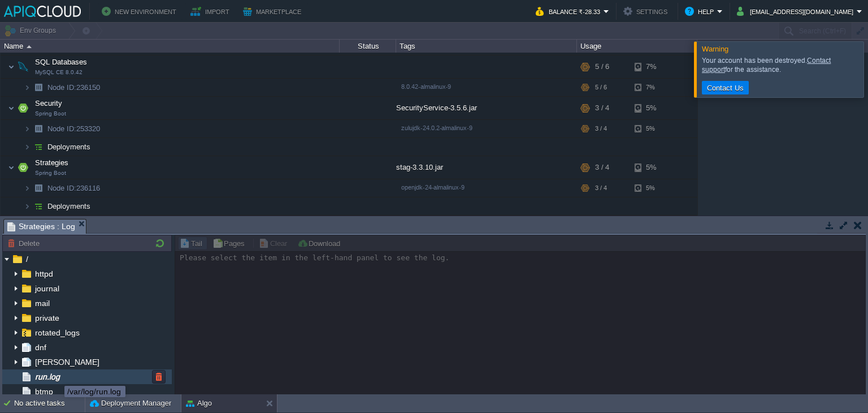  Describe the element at coordinates (47, 376) in the screenshot. I see `a: run.log` at that location.